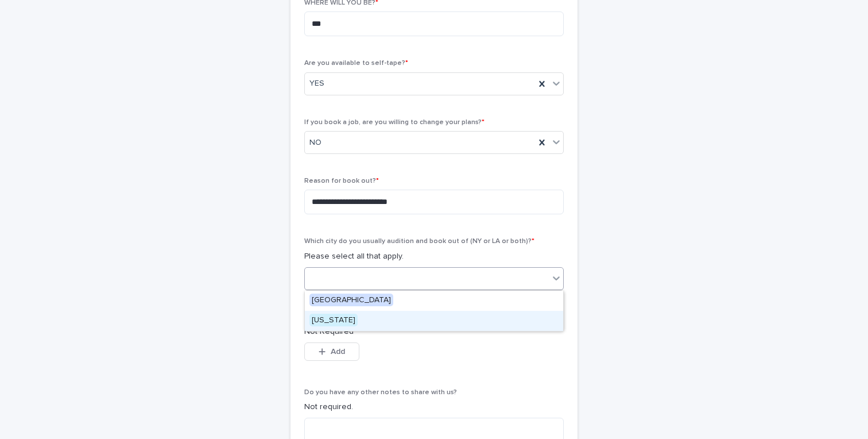  What do you see at coordinates (395, 122) in the screenshot?
I see `span: If you book a job, are you willing to change your plans?` at bounding box center [395, 122].